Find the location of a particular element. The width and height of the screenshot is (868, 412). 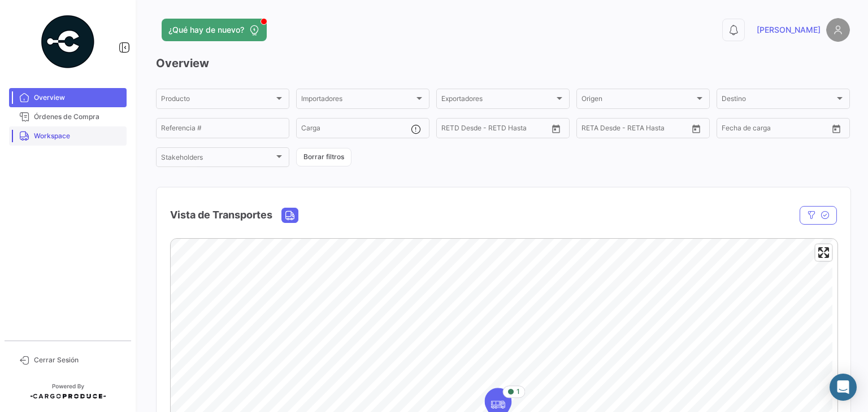

span: Stakeholders is located at coordinates (218, 160).